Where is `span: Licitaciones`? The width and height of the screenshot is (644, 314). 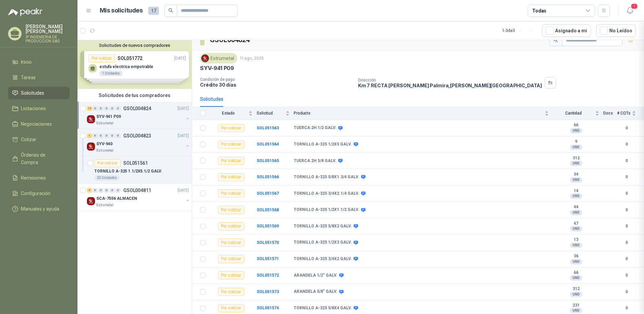 span: Licitaciones is located at coordinates (34, 108).